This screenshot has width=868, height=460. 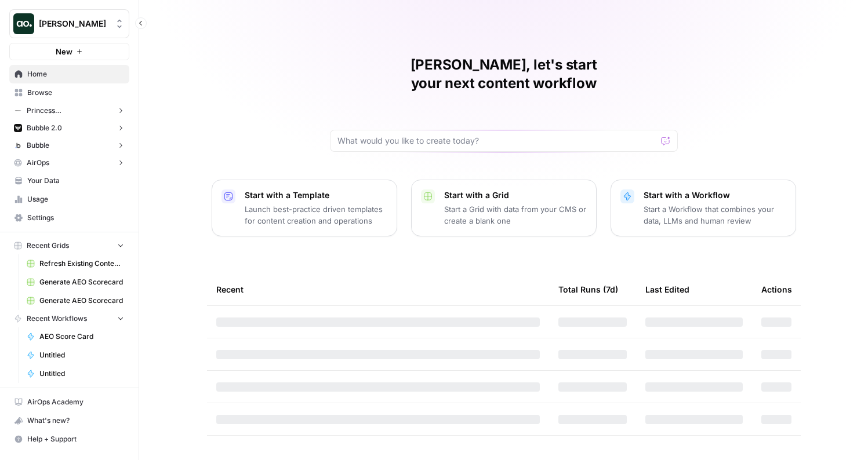 I want to click on button: Workspace: Zoe Jessup, so click(x=69, y=24).